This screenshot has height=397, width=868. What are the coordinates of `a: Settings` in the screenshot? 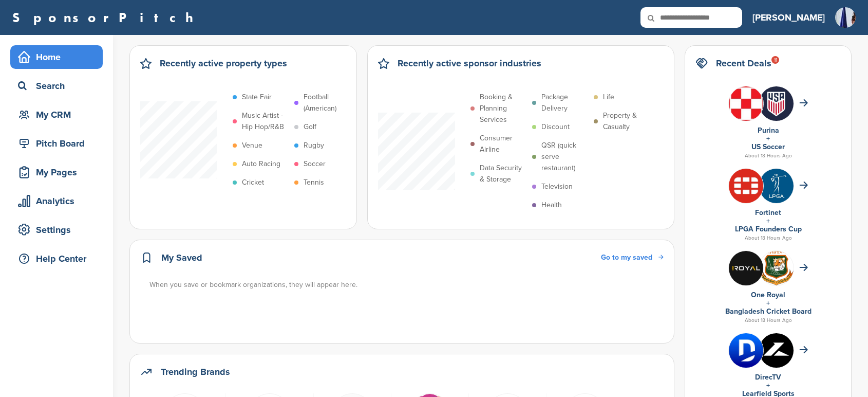 It's located at (57, 230).